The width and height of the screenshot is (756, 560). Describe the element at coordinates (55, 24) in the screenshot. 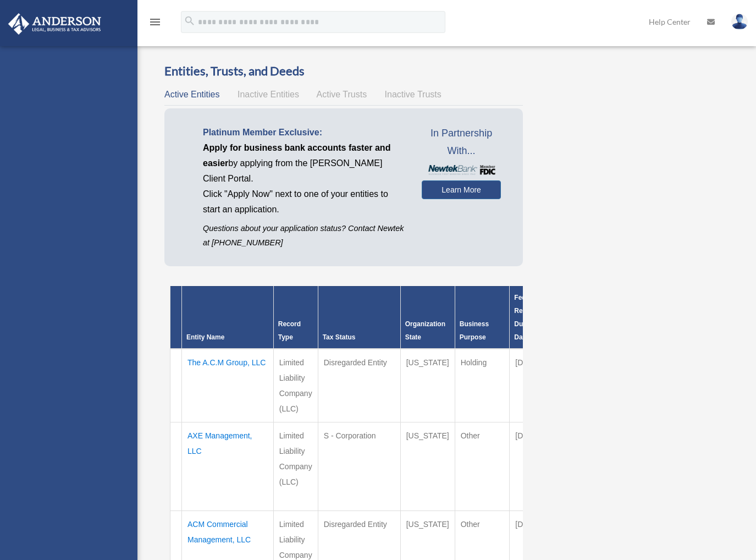

I see `img: Anderson Advisors Platinum Portal` at that location.